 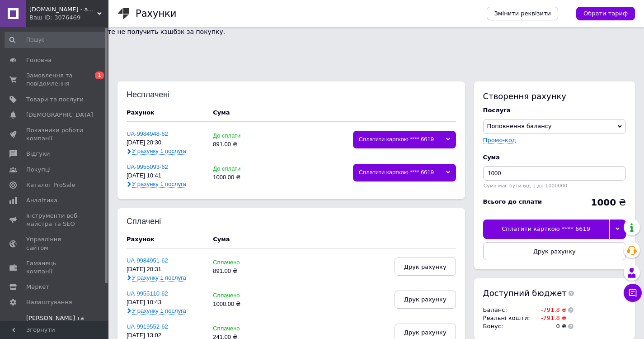 I want to click on td: Баланс :, so click(x=507, y=310).